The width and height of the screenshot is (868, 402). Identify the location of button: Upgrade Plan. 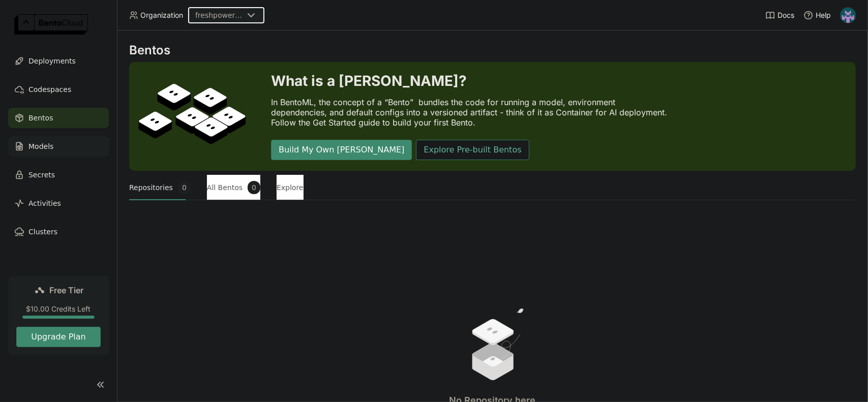
(58, 337).